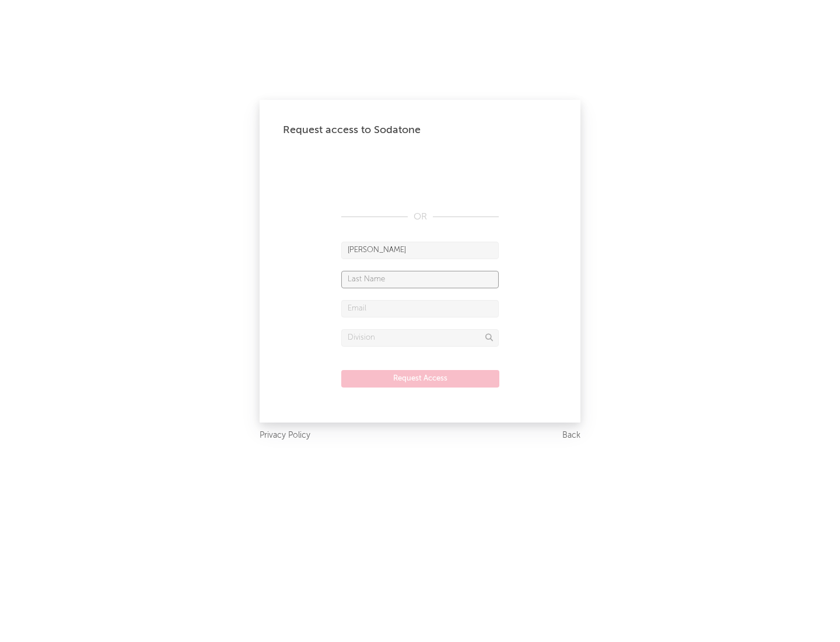 The width and height of the screenshot is (840, 642). I want to click on div: OR, so click(420, 216).